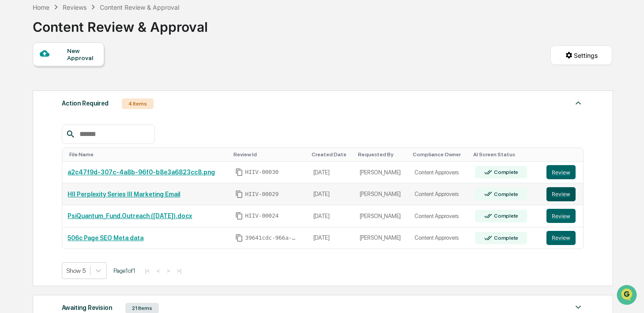 The image size is (644, 313). What do you see at coordinates (11, 11) in the screenshot?
I see `img: f2157a4c-a0d3-4daa-907e-bb6f0de503a5-1751232295721` at bounding box center [11, 11].